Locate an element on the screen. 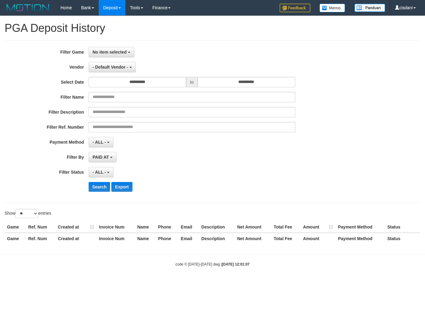  button: PAID AT is located at coordinates (102, 157).